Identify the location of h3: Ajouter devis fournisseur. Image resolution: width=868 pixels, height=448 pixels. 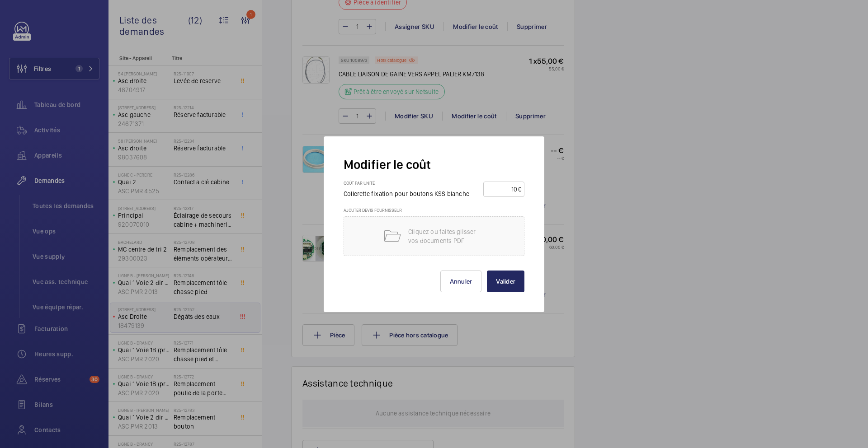
(434, 212).